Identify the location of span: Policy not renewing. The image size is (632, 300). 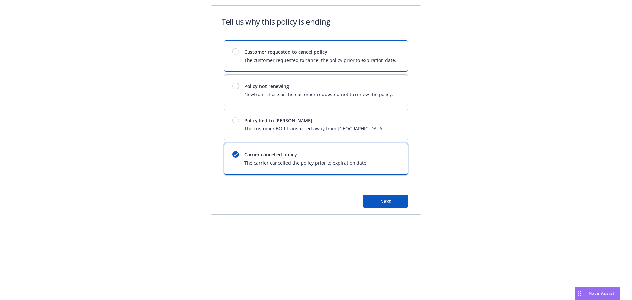
(319, 86).